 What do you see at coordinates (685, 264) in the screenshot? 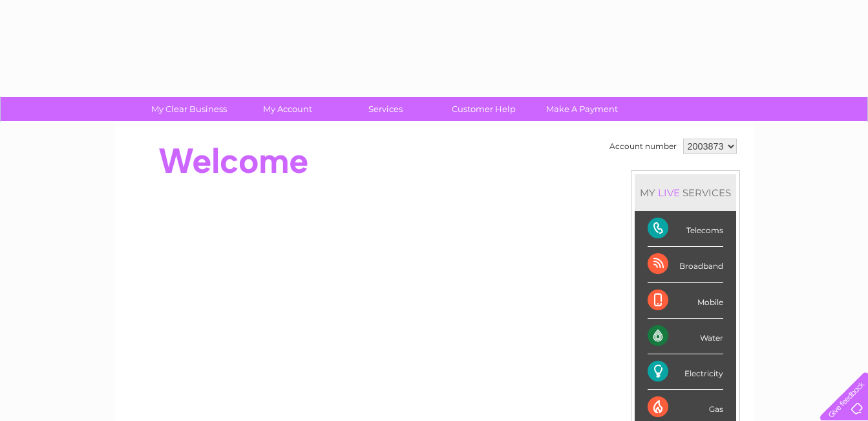
I see `div: Broadband` at bounding box center [685, 264].